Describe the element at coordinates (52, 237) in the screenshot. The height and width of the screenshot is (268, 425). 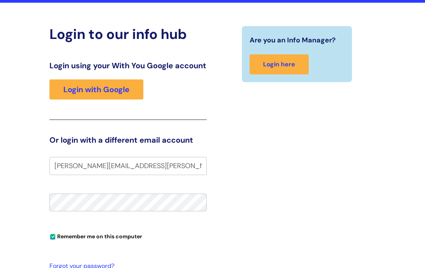
I see `input: Remember me on this computer` at that location.